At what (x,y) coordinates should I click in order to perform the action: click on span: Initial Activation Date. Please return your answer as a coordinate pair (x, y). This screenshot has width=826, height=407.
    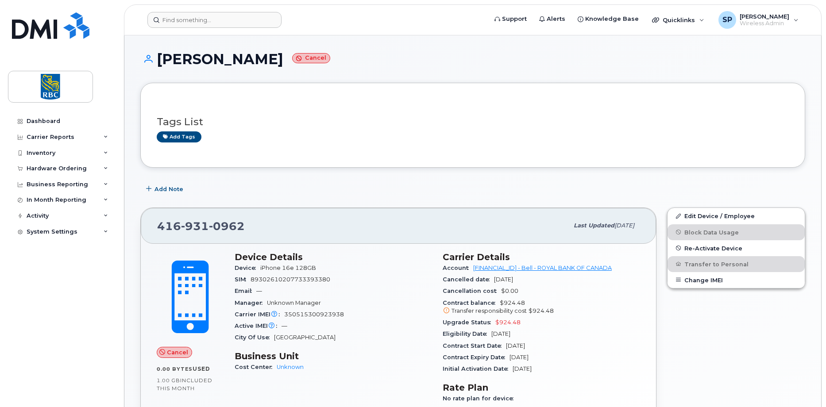
    Looking at the image, I should click on (478, 369).